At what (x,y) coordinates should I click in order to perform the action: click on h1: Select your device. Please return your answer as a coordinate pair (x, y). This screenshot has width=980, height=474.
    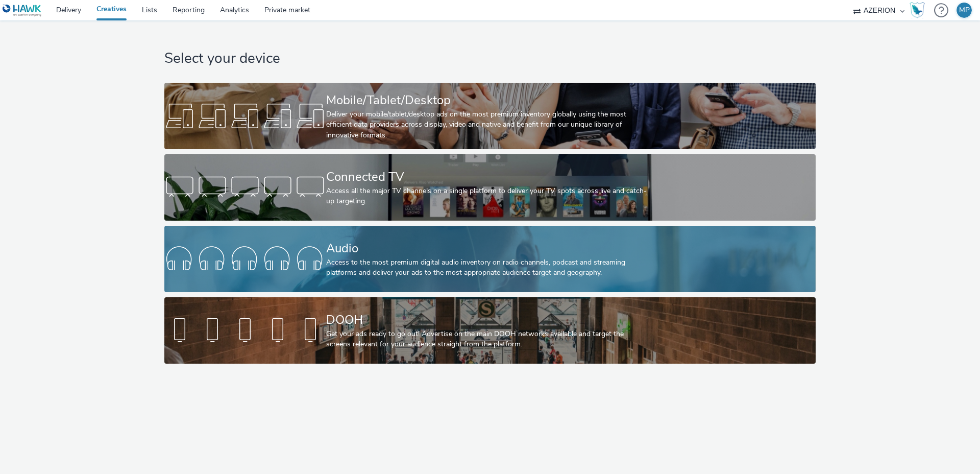
    Looking at the image, I should click on (490, 58).